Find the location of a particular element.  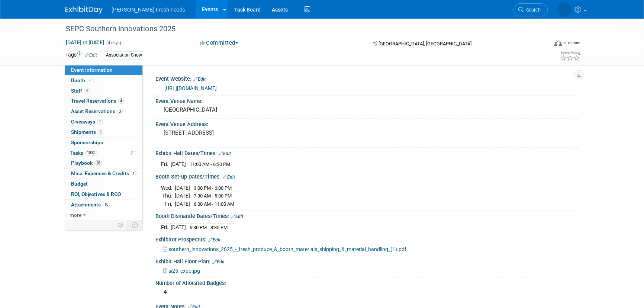

div: 4 is located at coordinates (367, 292).